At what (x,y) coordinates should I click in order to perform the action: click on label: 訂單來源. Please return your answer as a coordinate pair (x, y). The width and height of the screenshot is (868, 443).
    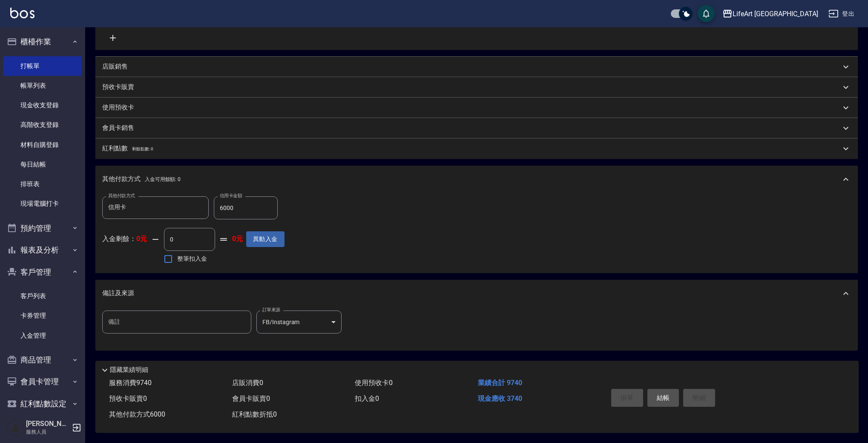
    Looking at the image, I should click on (271, 310).